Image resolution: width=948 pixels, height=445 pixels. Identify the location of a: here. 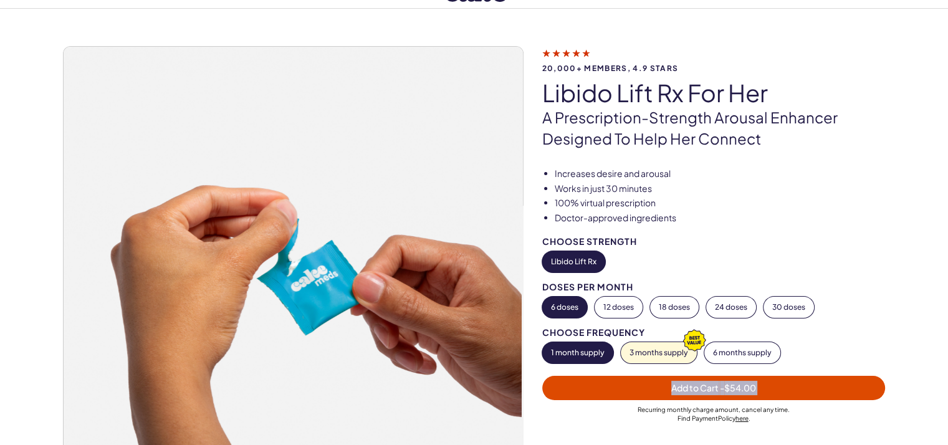
(742, 418).